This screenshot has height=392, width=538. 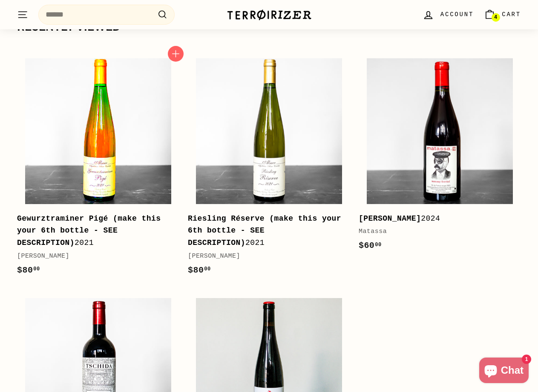 What do you see at coordinates (435, 232) in the screenshot?
I see `div: Matassa` at bounding box center [435, 232].